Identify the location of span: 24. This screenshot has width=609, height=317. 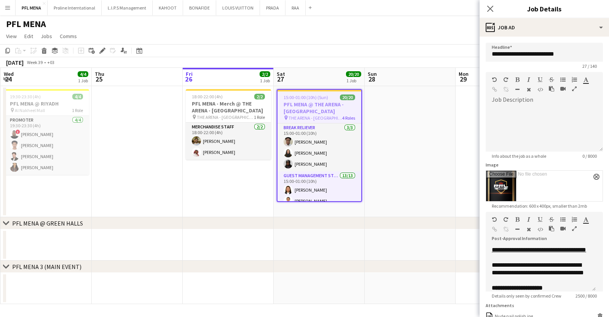
(8, 79).